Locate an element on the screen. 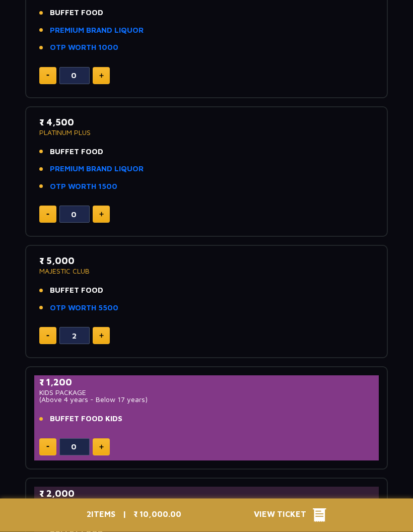  p: (Above 4 years - Below 17 years) is located at coordinates (207, 400).